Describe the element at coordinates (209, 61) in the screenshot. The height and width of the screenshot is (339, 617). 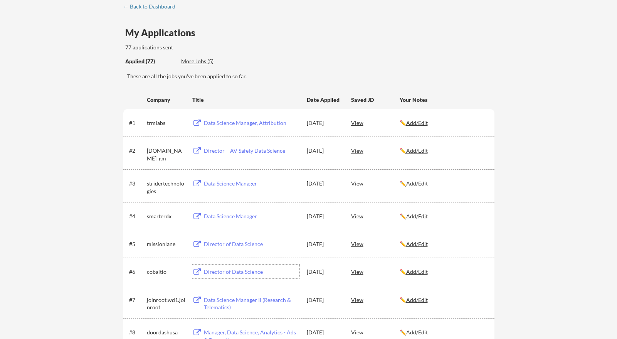
I see `div: These are job applications we think you'd be a good fit for, but couldn't apply you to automatica...` at that location.